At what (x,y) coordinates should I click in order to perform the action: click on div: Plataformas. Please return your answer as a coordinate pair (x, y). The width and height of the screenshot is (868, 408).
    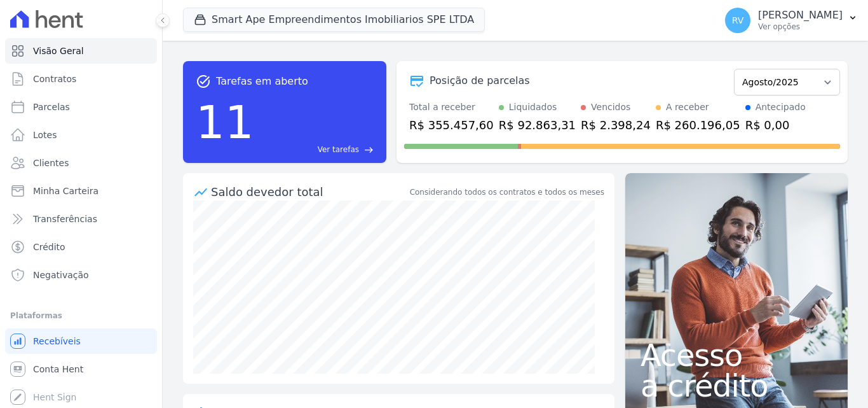
    Looking at the image, I should click on (81, 315).